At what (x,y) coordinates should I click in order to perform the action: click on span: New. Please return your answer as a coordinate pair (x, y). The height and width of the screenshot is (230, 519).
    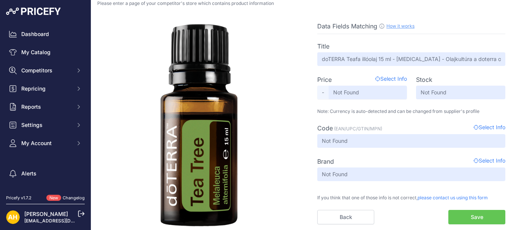
    Looking at the image, I should click on (54, 198).